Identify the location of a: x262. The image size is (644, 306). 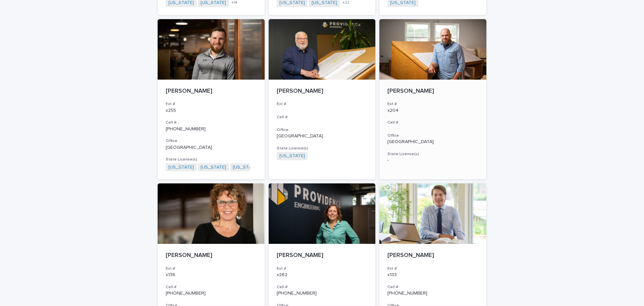
(282, 275).